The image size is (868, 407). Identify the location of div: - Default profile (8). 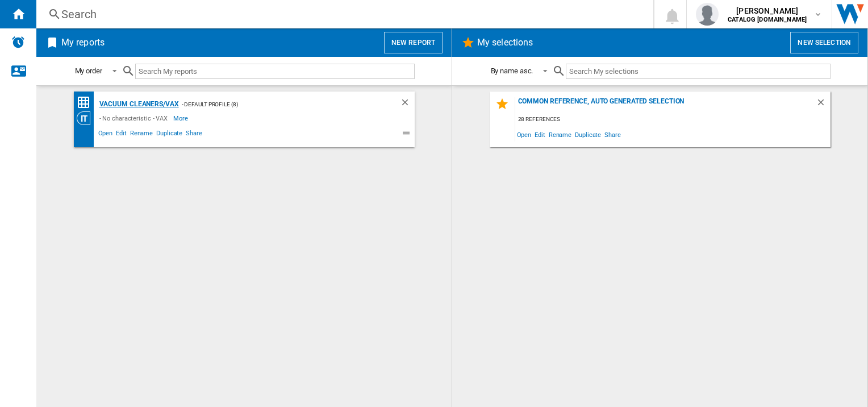
(278, 104).